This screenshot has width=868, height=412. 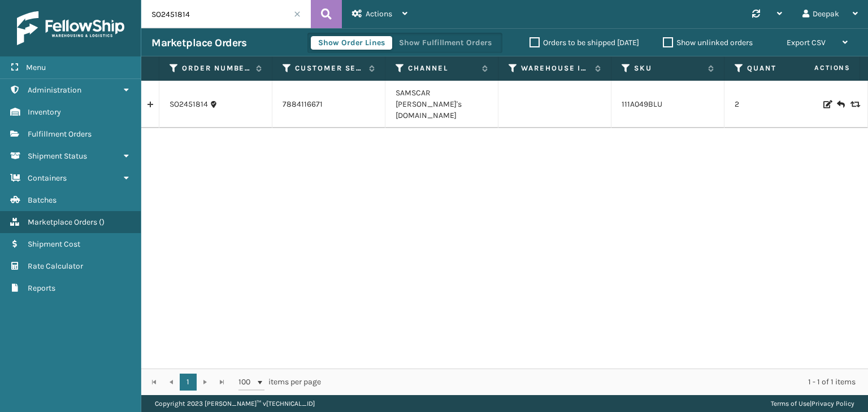 I want to click on span: Marketplace Orders, so click(x=62, y=222).